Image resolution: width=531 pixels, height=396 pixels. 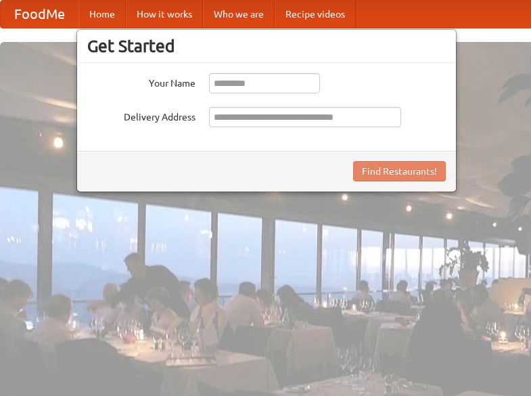 I want to click on button: Find Restaurants!, so click(x=399, y=171).